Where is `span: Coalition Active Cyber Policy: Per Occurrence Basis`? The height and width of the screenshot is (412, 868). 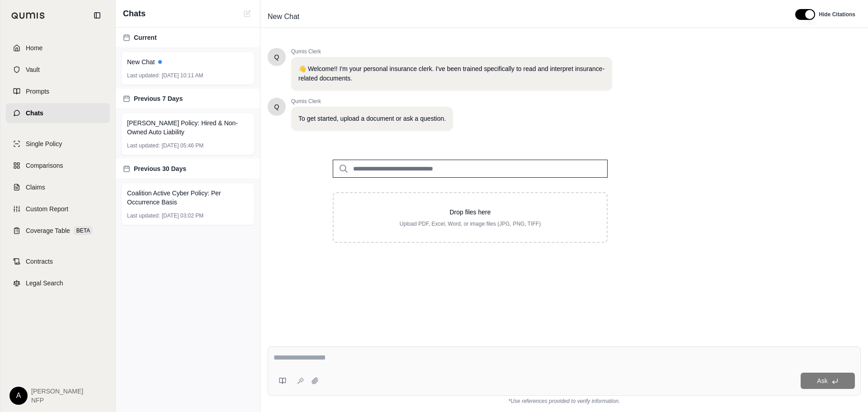 span: Coalition Active Cyber Policy: Per Occurrence Basis is located at coordinates (187, 198).